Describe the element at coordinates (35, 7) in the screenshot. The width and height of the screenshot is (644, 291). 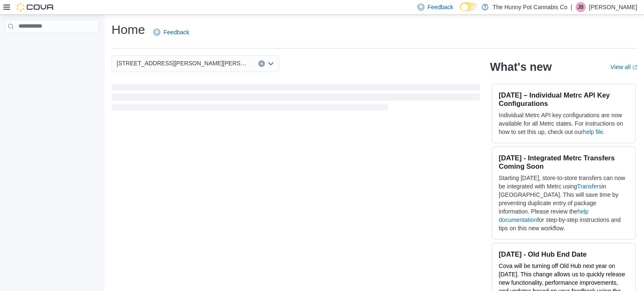
I see `img: Cova` at that location.